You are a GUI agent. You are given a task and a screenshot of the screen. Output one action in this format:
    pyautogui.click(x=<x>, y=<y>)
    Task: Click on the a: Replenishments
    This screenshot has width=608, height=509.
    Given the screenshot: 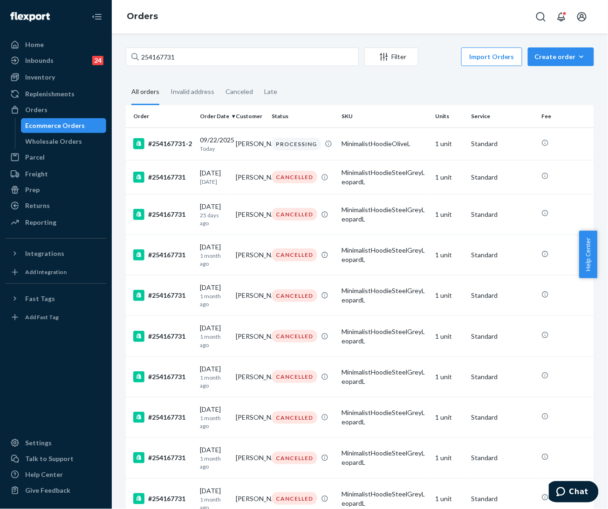 What is the action you would take?
    pyautogui.click(x=56, y=94)
    